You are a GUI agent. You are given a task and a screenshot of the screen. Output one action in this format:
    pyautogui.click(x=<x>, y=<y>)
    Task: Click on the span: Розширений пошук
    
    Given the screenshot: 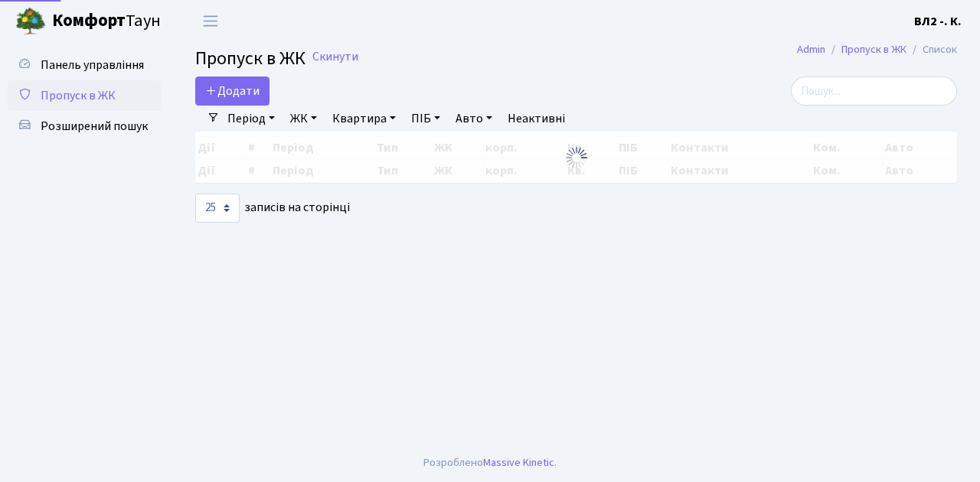 What is the action you would take?
    pyautogui.click(x=94, y=127)
    